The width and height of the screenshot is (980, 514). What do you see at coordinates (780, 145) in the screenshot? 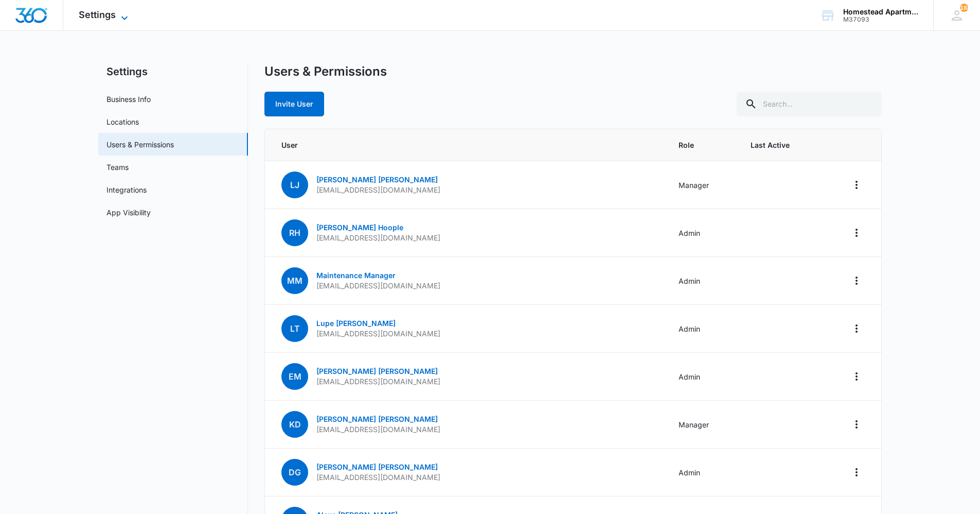
I see `span: Last Active` at bounding box center [780, 145].